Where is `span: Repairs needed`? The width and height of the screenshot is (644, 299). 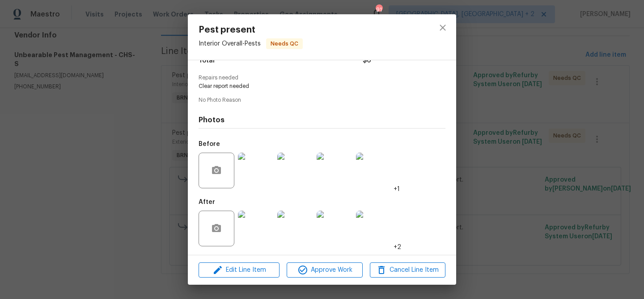 span: Repairs needed is located at coordinates (322, 78).